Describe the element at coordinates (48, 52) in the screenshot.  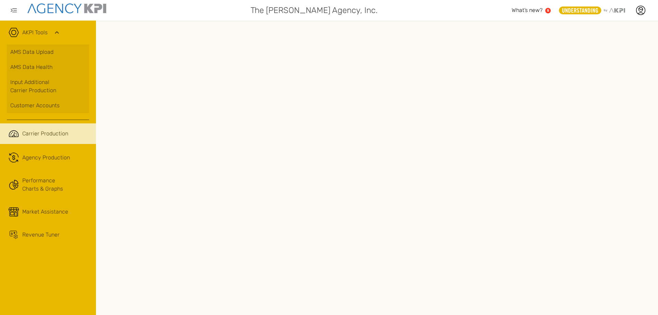
I see `a: AMS Data Upload` at that location.